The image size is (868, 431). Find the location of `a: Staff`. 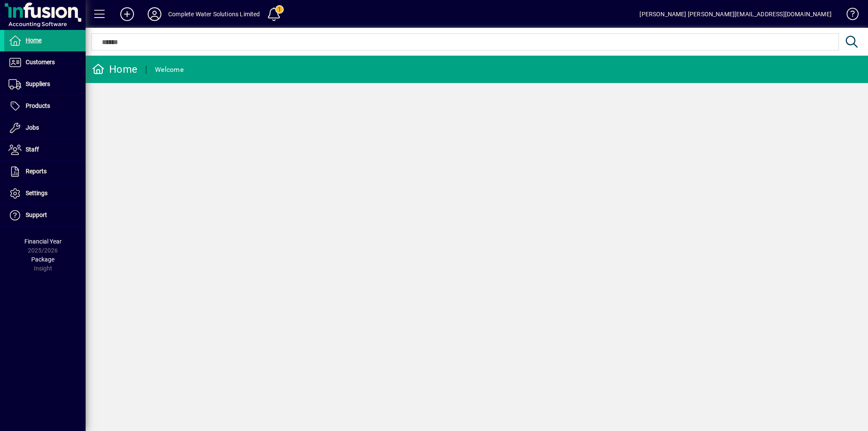

a: Staff is located at coordinates (45, 150).